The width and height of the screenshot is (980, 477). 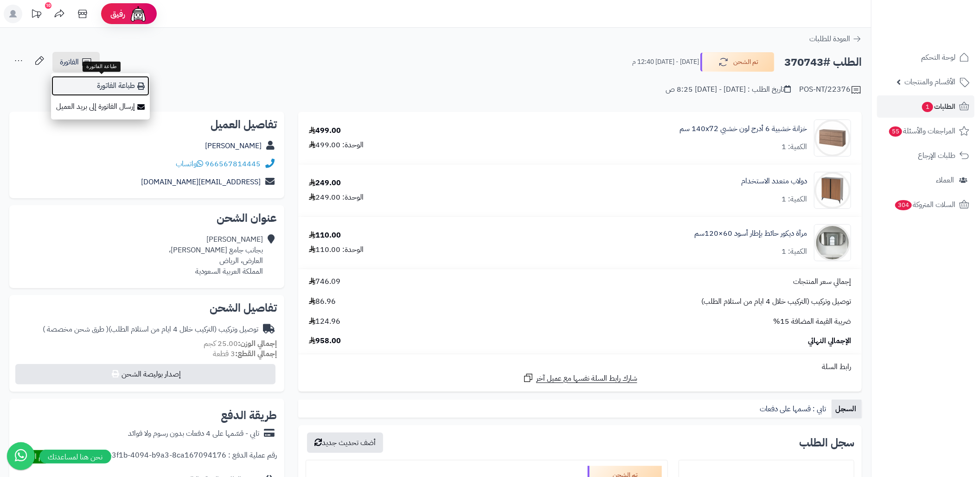 I want to click on a: شارك رابط السلة نفسها مع عميل آخر, so click(x=580, y=378).